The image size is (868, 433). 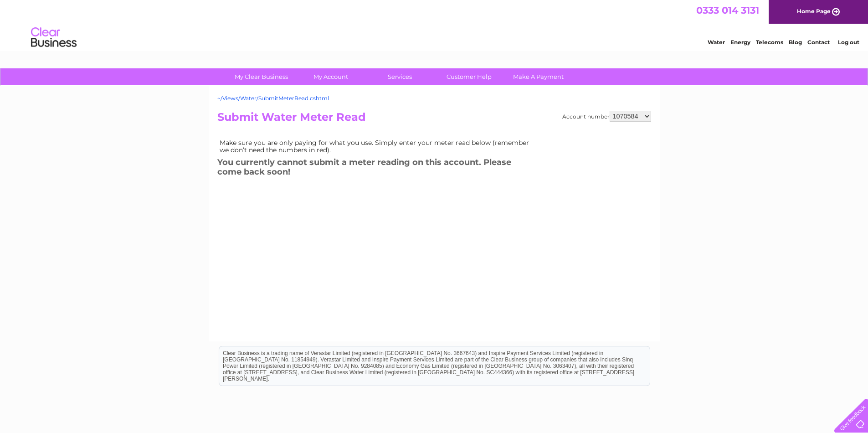 I want to click on a: Telecoms, so click(x=770, y=42).